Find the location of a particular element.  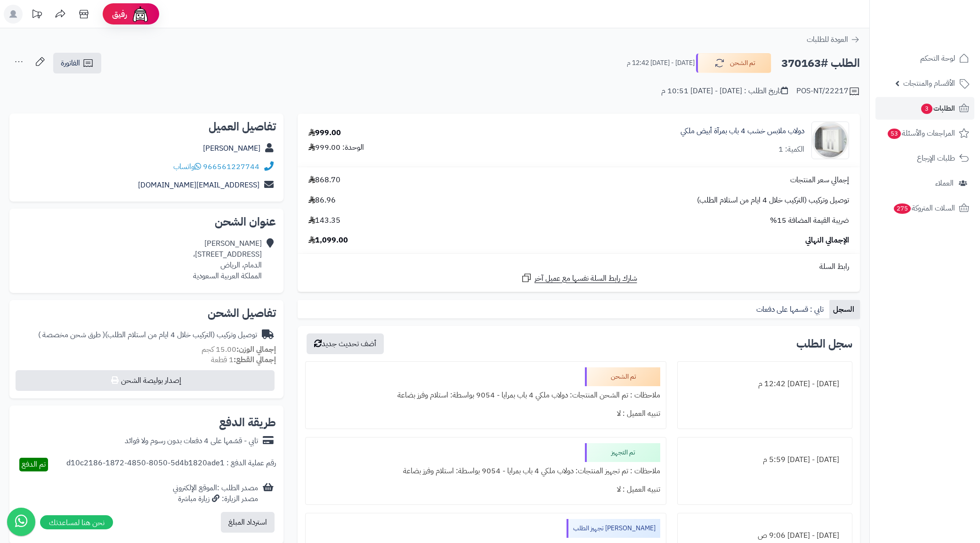

h2: الطلب #370163 is located at coordinates (821, 63).